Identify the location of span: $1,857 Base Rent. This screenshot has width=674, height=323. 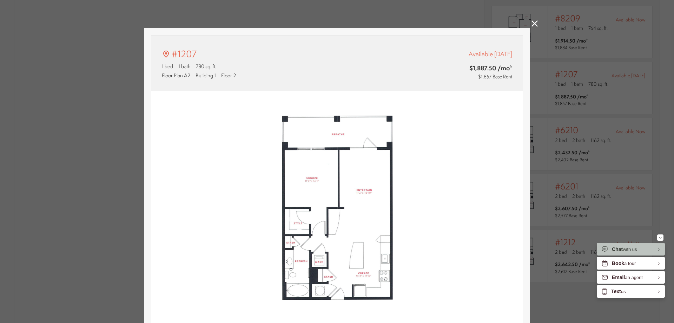
(495, 77).